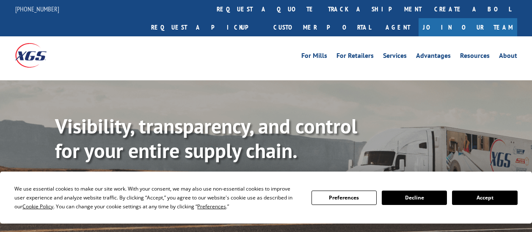  What do you see at coordinates (468, 27) in the screenshot?
I see `a: Join Our Team` at bounding box center [468, 27].